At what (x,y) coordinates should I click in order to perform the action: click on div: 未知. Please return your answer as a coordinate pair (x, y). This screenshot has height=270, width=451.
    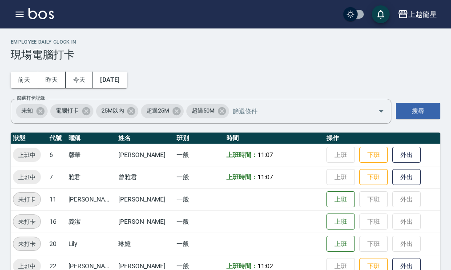
    Looking at the image, I should click on (32, 111).